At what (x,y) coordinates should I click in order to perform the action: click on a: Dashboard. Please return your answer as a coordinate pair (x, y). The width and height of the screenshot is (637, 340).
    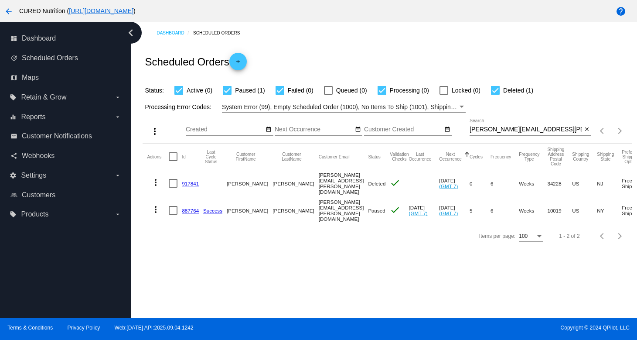
    Looking at the image, I should click on (175, 33).